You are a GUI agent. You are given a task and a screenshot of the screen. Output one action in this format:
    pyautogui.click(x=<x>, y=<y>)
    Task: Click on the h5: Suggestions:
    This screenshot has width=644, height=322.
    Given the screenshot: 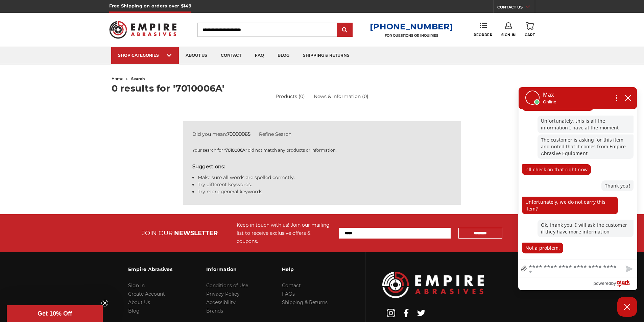 What is the action you would take?
    pyautogui.click(x=322, y=166)
    